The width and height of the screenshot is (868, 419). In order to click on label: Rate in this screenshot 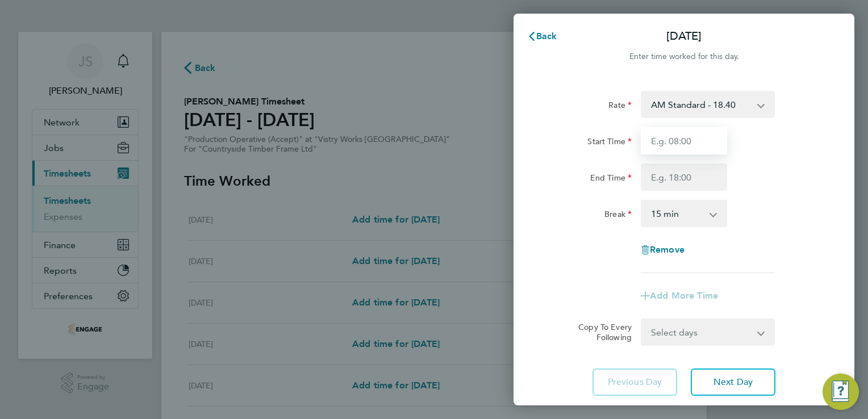, I will do `click(620, 107)`.